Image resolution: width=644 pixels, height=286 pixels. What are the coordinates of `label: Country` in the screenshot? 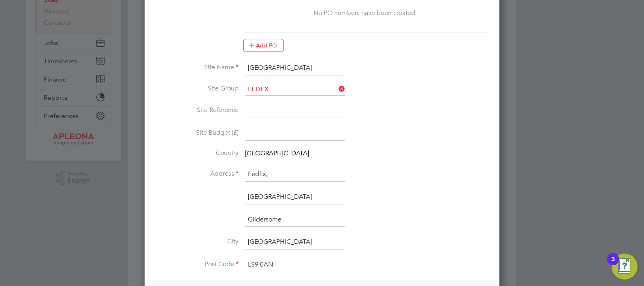 It's located at (198, 153).